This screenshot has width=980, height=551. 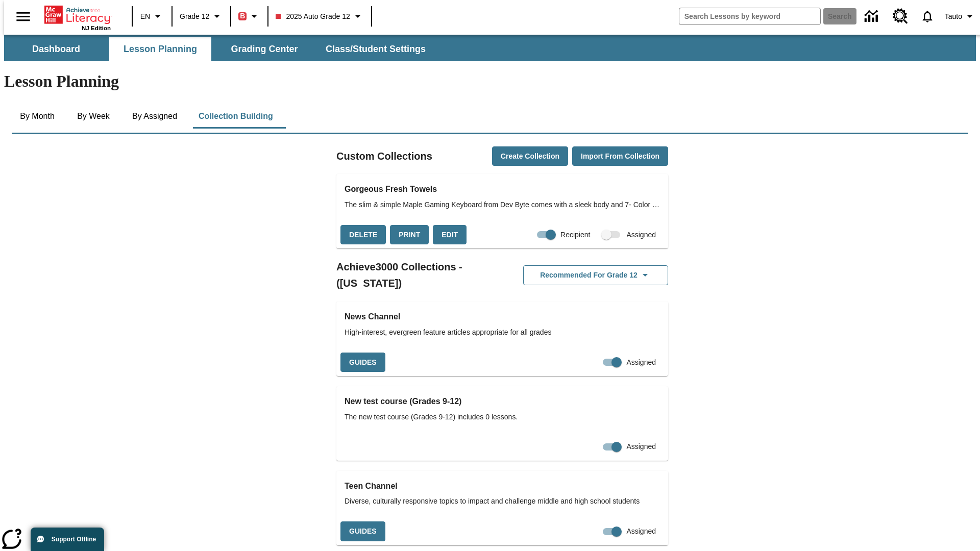 I want to click on span: EN, so click(x=145, y=16).